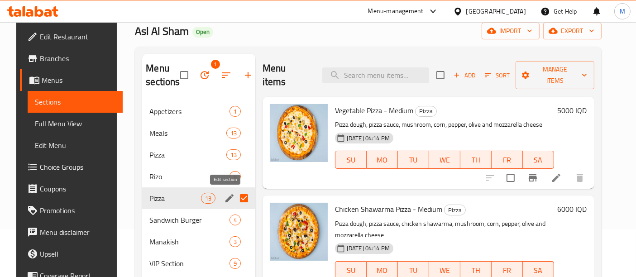 The width and height of the screenshot is (636, 277). Describe the element at coordinates (199, 263) in the screenshot. I see `div: VIP Section9` at that location.